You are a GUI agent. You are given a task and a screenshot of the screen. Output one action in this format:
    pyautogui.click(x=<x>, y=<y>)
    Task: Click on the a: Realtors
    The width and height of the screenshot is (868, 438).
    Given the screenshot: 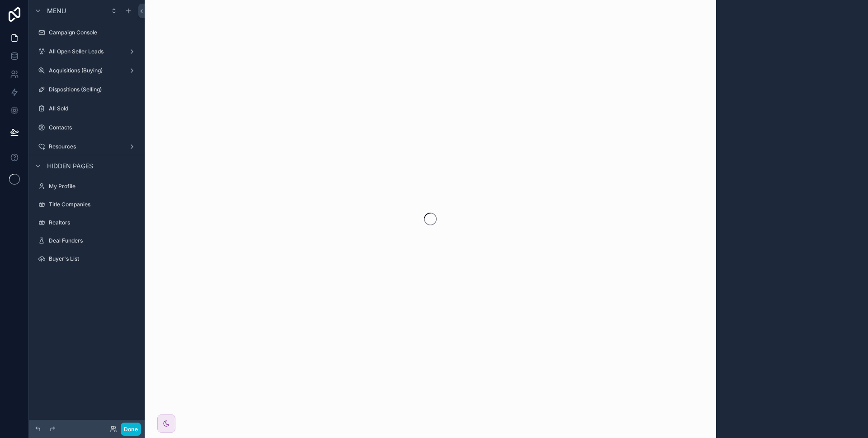 What is the action you would take?
    pyautogui.click(x=87, y=222)
    